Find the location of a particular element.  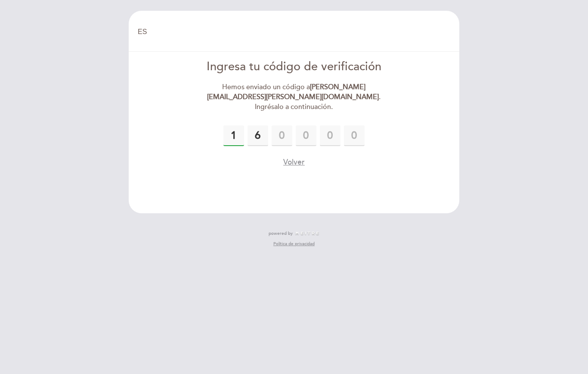

a: Política de privacidad is located at coordinates (294, 244).